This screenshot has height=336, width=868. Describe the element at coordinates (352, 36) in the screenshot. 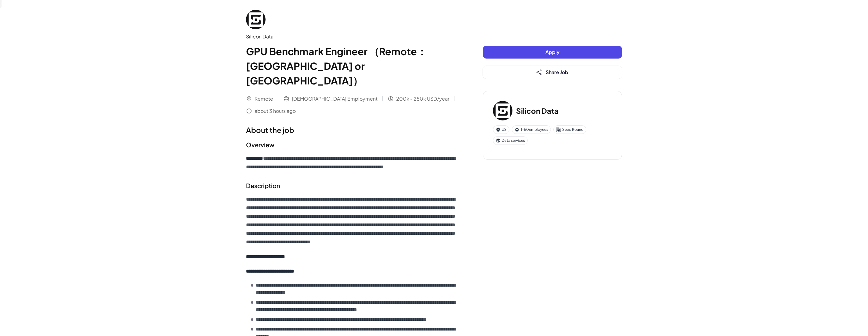

I see `div: Silicon Data` at that location.